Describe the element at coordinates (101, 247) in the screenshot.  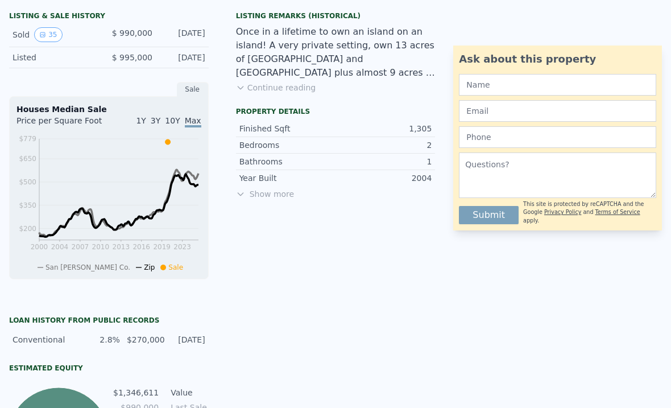
I see `tspan: 2010` at that location.